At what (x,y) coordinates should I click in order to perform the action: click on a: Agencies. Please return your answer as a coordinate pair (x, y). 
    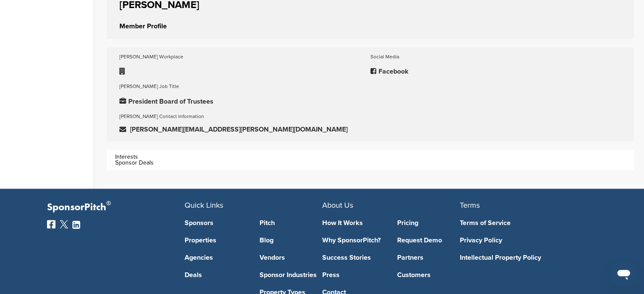
    Looking at the image, I should click on (216, 258).